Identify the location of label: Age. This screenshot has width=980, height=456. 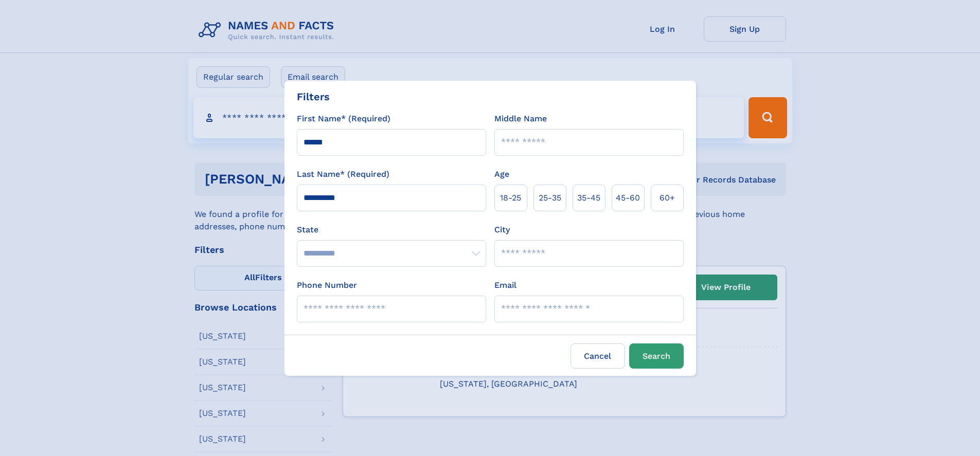
(502, 175).